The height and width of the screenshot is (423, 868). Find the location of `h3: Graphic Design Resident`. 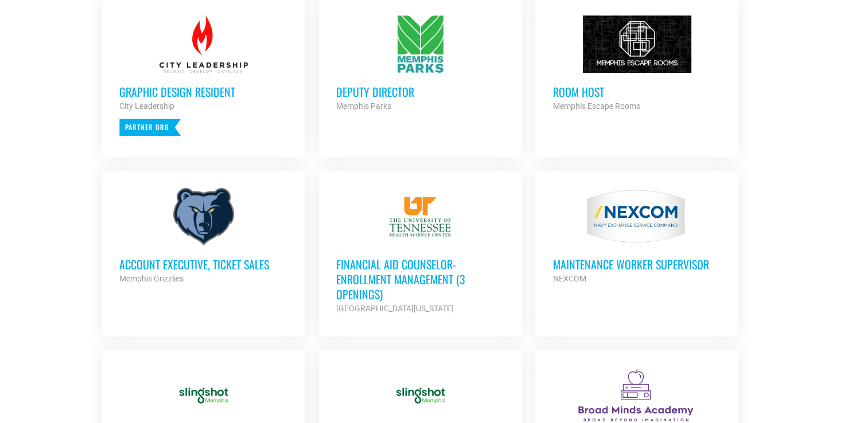

h3: Graphic Design Resident is located at coordinates (203, 91).